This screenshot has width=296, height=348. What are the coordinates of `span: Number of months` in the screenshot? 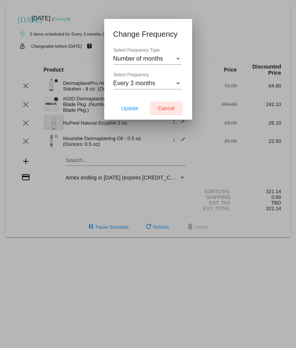 It's located at (138, 58).